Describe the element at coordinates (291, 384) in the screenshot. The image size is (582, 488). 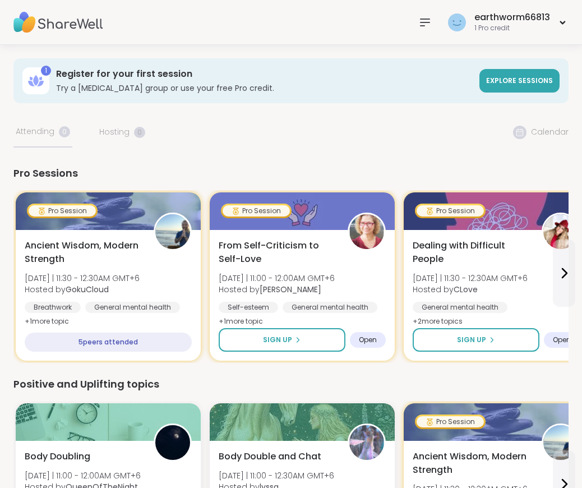
I see `div: Positive and Uplifting topics` at that location.